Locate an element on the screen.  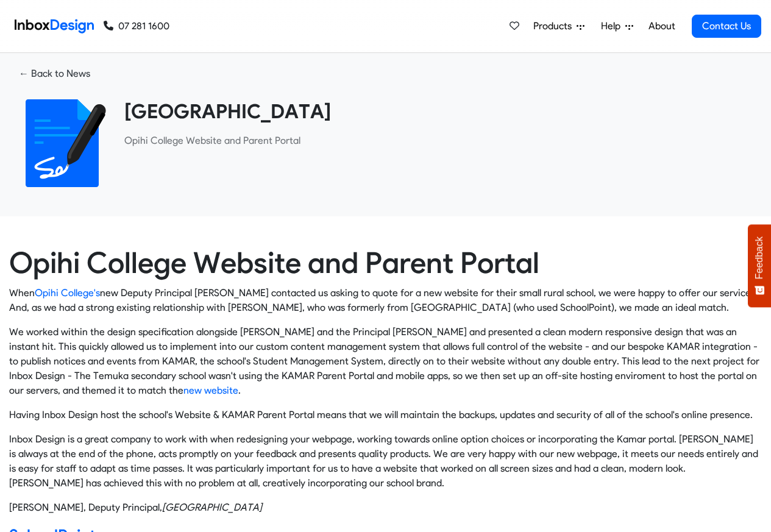
a: ← Back to News is located at coordinates (54, 74).